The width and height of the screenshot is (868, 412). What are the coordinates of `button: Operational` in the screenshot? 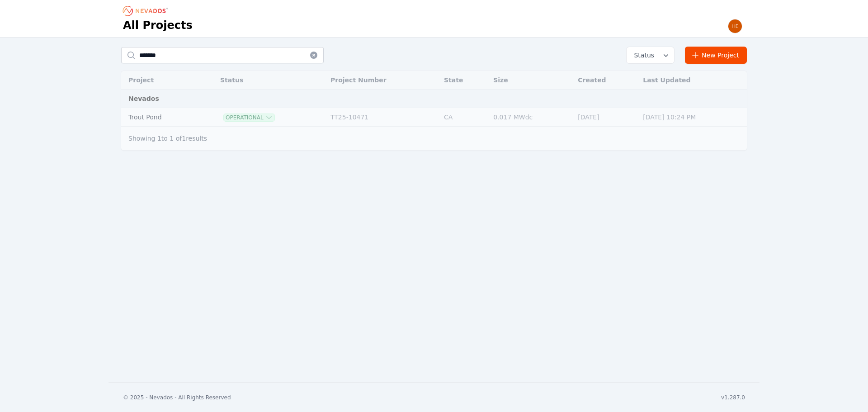 It's located at (249, 117).